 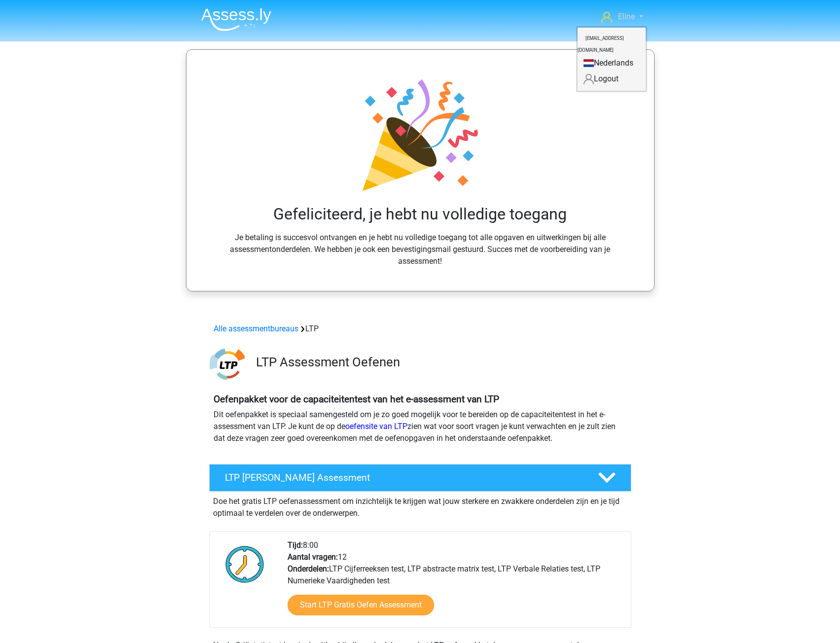 I want to click on b: Tijd:, so click(x=295, y=545).